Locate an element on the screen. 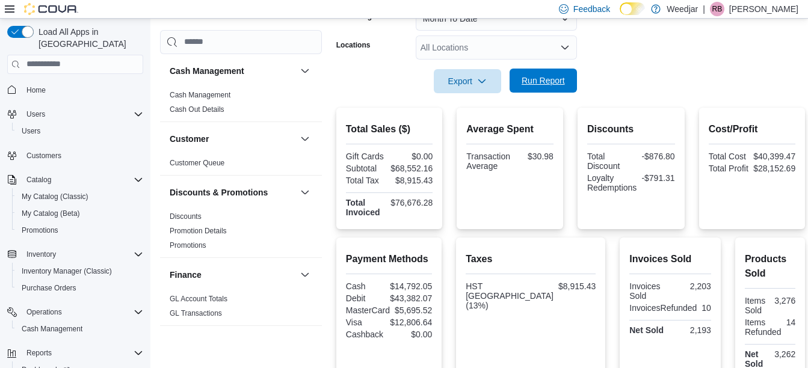 The height and width of the screenshot is (368, 808). div: Debit is located at coordinates (365, 299).